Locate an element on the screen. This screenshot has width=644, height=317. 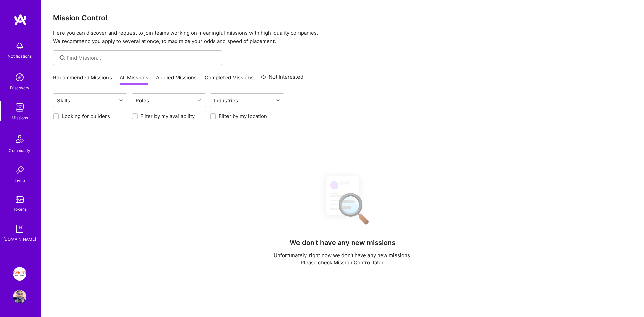
h3: Mission Control is located at coordinates (342, 17).